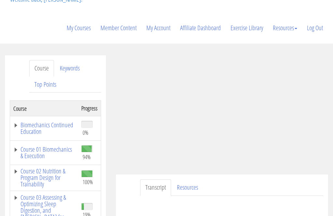 The width and height of the screenshot is (333, 216). Describe the element at coordinates (42, 68) in the screenshot. I see `a: Course` at that location.